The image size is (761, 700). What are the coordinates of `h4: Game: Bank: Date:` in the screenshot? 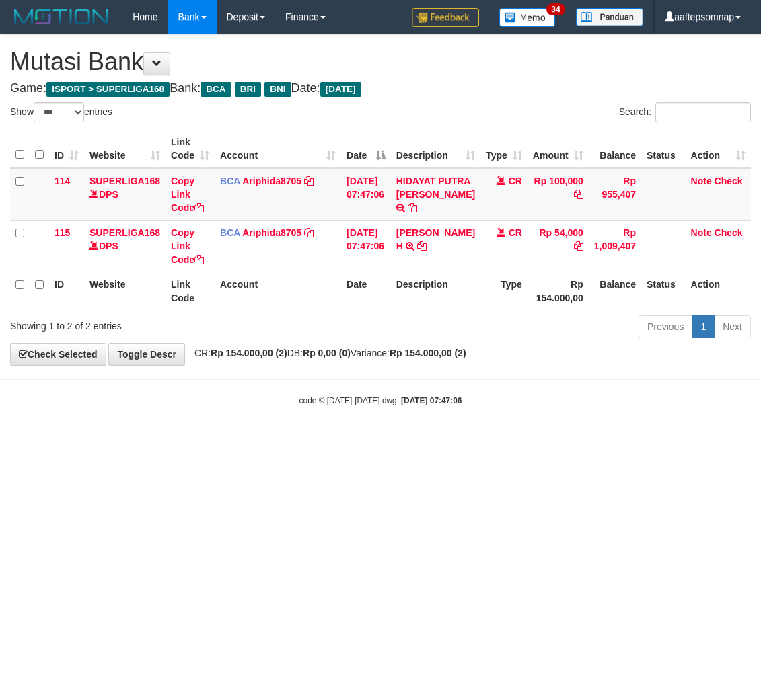 It's located at (380, 89).